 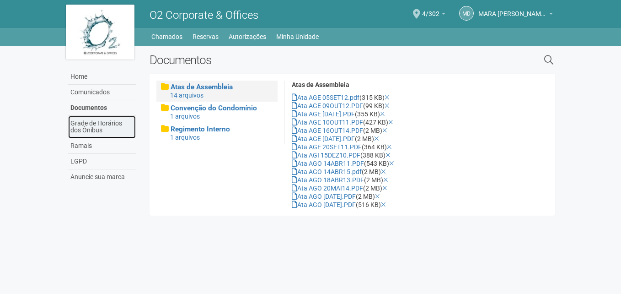 What do you see at coordinates (326, 155) in the screenshot?
I see `a: Ata AGI 15DEZ10.PDF` at bounding box center [326, 155].